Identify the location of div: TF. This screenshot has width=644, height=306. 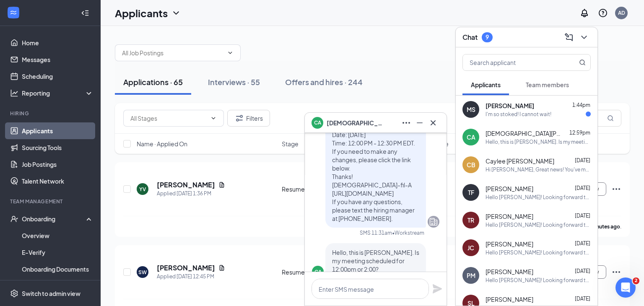
(471, 192).